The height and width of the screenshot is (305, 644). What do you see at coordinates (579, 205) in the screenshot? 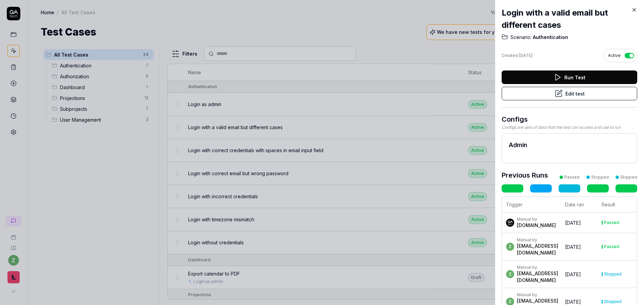
I see `th: Date ran` at bounding box center [579, 205].